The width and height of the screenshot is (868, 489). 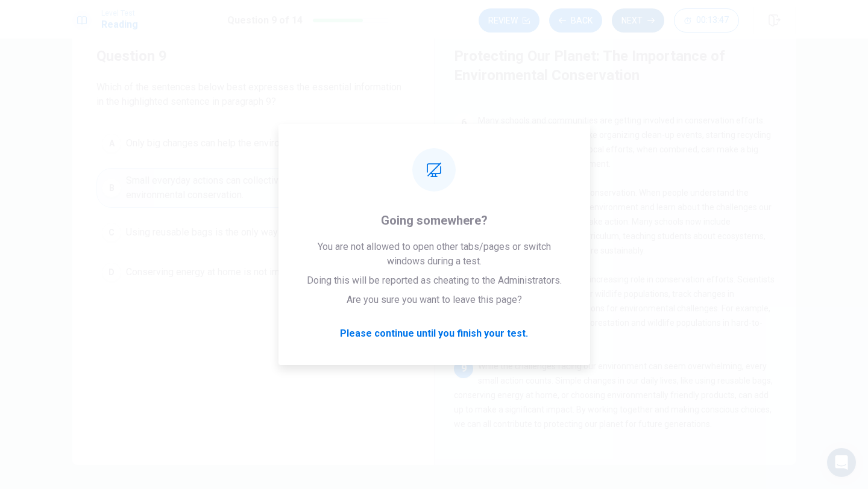 What do you see at coordinates (464, 195) in the screenshot?
I see `div: 7` at bounding box center [464, 195].